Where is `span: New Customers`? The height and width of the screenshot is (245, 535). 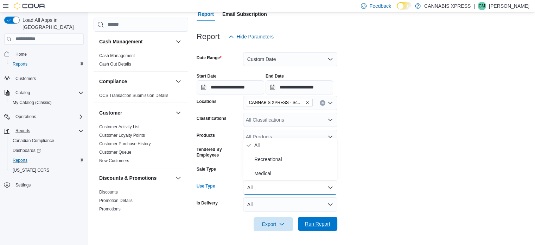
span: New Customers is located at coordinates (114, 160).